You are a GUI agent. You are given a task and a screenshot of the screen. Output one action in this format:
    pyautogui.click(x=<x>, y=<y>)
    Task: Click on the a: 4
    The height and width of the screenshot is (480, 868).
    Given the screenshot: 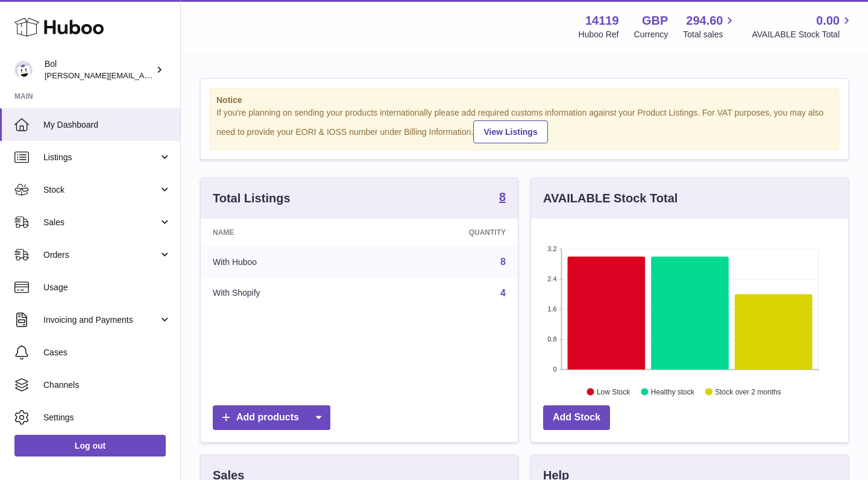 What is the action you would take?
    pyautogui.click(x=503, y=293)
    